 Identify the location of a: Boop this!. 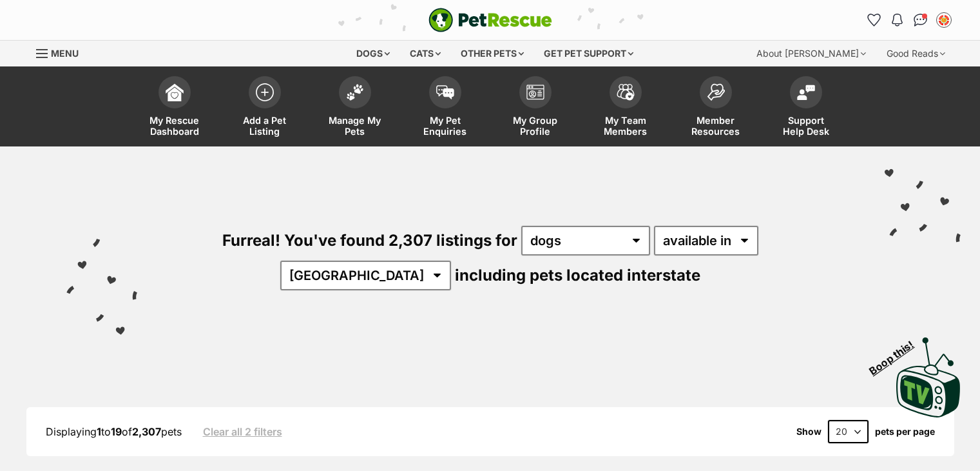
(928, 372).